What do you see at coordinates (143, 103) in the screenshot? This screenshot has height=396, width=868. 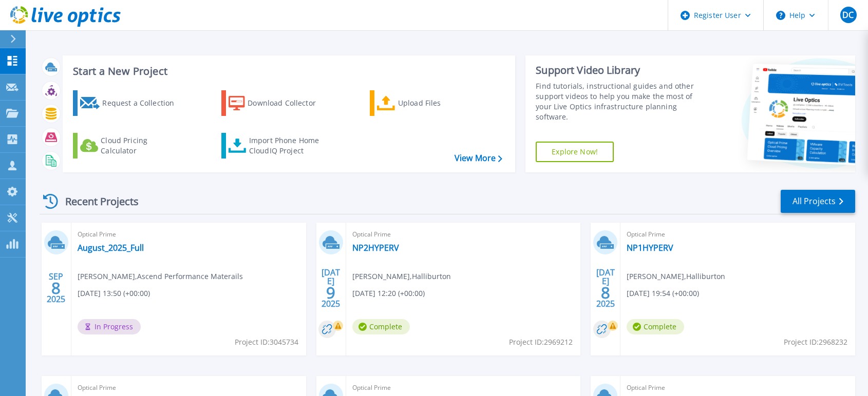 I see `div: Request a Collection` at bounding box center [143, 103].